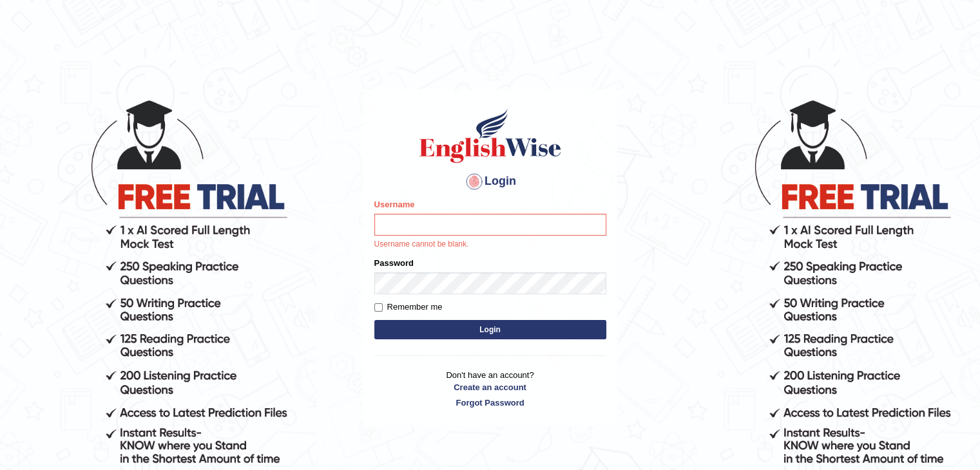 The width and height of the screenshot is (980, 470). I want to click on p: Username cannot be blank., so click(490, 245).